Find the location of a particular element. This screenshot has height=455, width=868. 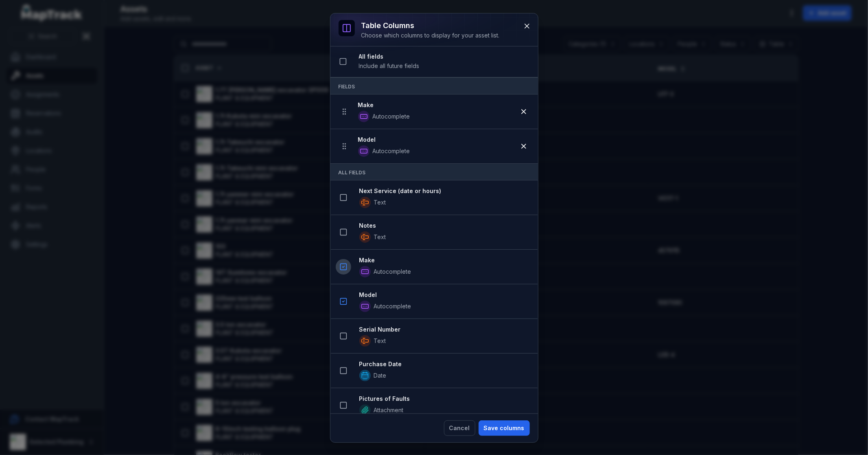

span: Date is located at coordinates (380, 375).